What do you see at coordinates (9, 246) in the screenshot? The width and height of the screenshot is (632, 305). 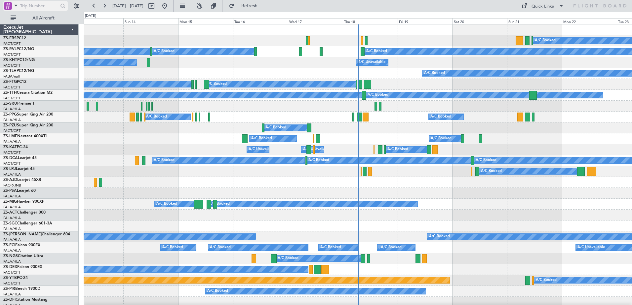 I see `span: ZS-FCI` at bounding box center [9, 246].